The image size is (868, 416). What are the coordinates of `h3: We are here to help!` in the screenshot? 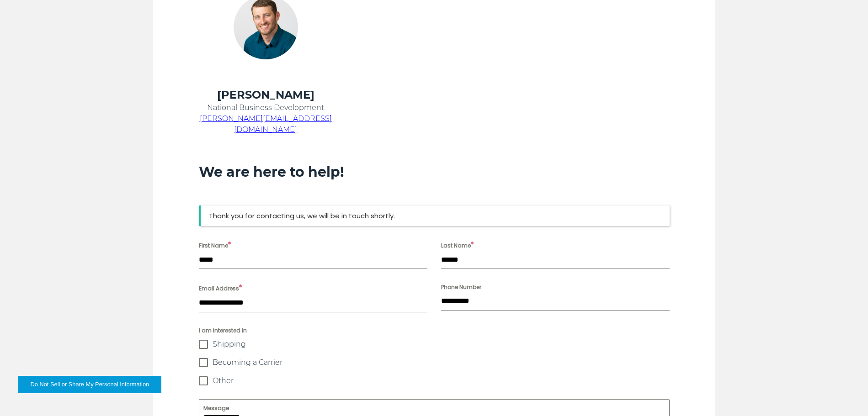 It's located at (434, 172).